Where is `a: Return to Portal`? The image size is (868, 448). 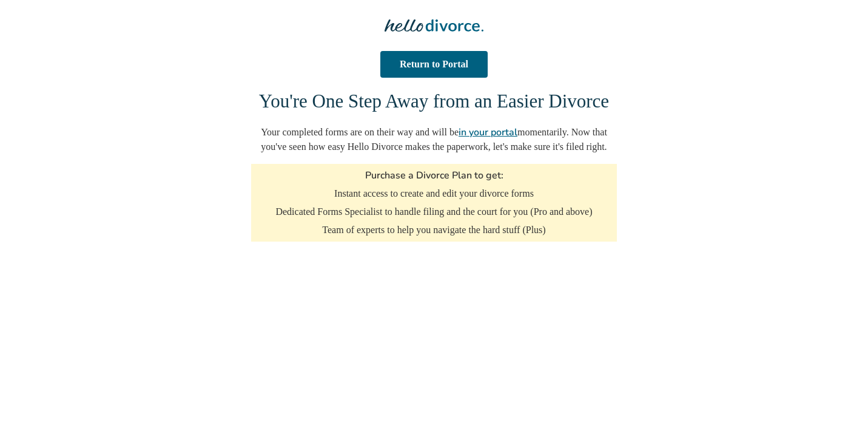
a: Return to Portal is located at coordinates (434, 64).